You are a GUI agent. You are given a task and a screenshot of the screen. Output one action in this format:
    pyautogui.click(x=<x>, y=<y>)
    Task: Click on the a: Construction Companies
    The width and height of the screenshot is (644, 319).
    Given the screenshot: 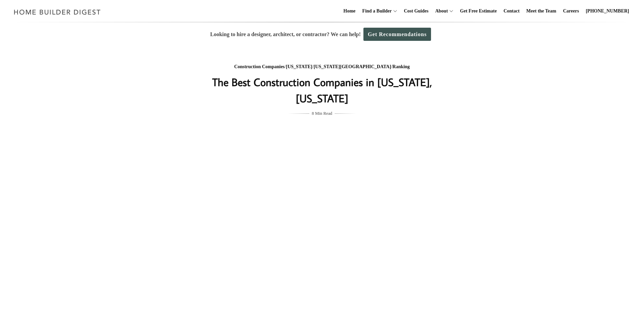 What is the action you would take?
    pyautogui.click(x=259, y=67)
    